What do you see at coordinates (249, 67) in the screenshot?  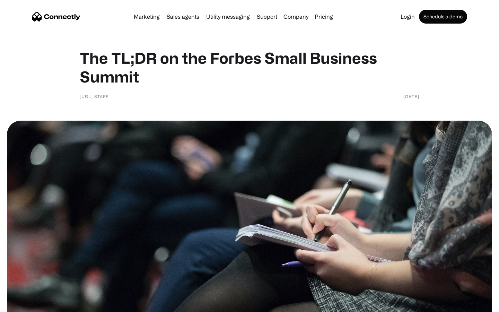 I see `h1: The TL;DR on the Forbes Small Business Summit` at bounding box center [249, 67].